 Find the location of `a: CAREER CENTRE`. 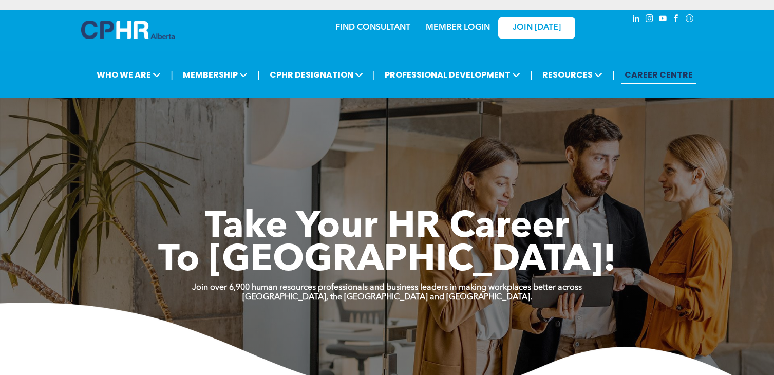

a: CAREER CENTRE is located at coordinates (658, 74).